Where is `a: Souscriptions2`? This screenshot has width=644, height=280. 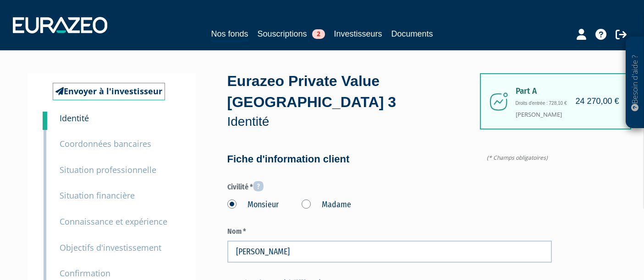
a: Souscriptions2 is located at coordinates (291, 34).